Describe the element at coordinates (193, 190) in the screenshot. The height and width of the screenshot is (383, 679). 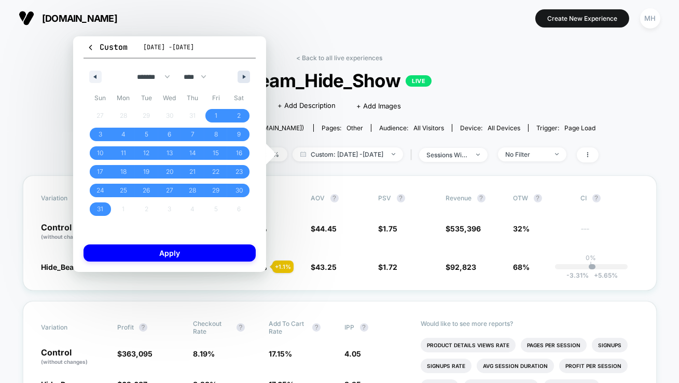
I see `button: 28` at that location.